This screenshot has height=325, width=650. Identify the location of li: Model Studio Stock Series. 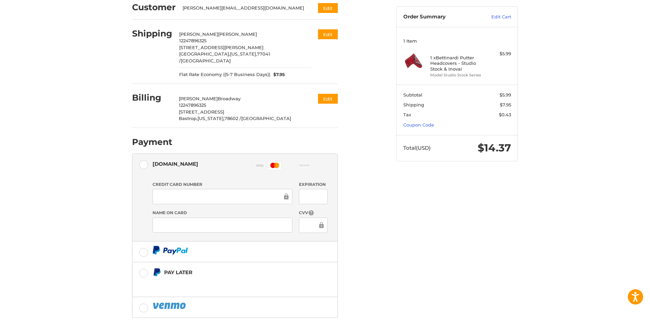
(456, 75).